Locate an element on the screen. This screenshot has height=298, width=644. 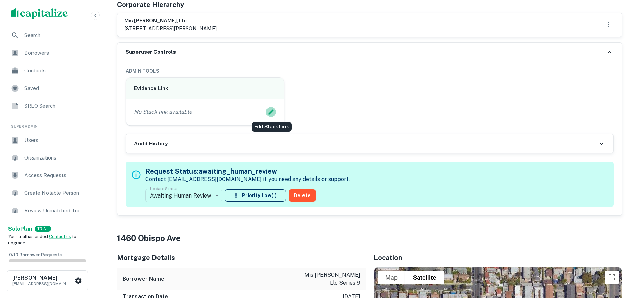
span: Borrowers is located at coordinates (55, 53).